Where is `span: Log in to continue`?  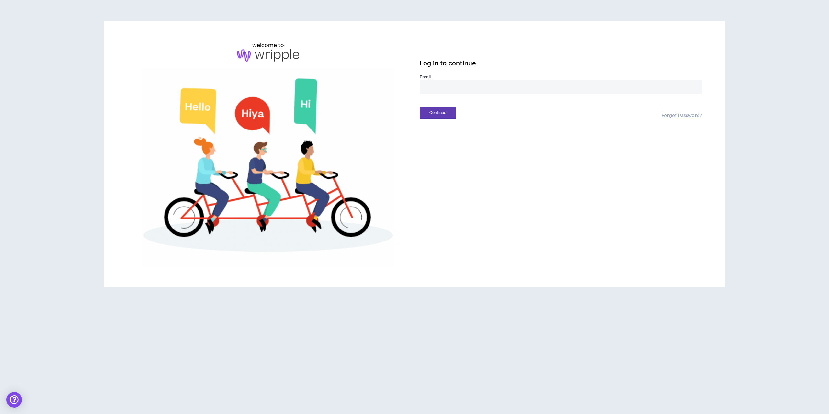
span: Log in to continue is located at coordinates (448, 63).